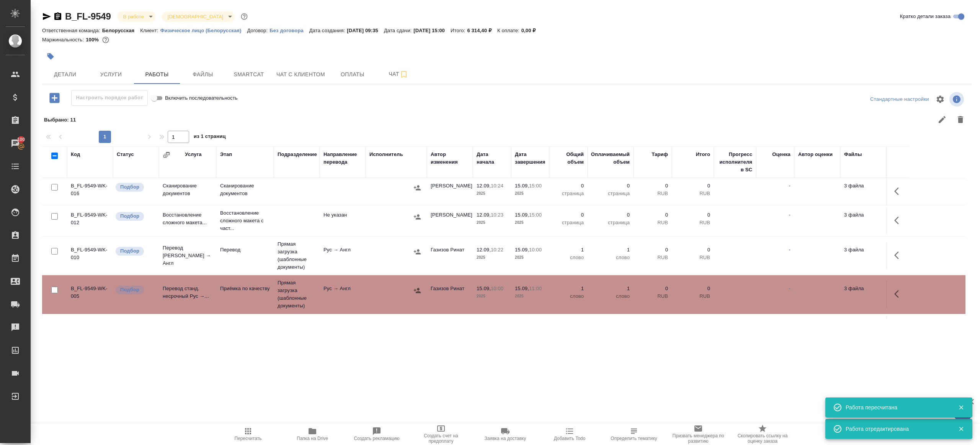 Image resolution: width=980 pixels, height=445 pixels. I want to click on p: Договор:, so click(259, 30).